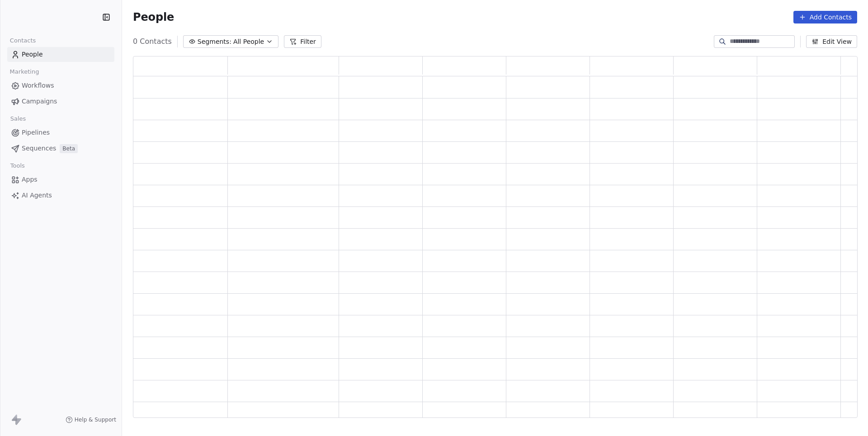 The height and width of the screenshot is (436, 868). I want to click on a: Workflows, so click(61, 85).